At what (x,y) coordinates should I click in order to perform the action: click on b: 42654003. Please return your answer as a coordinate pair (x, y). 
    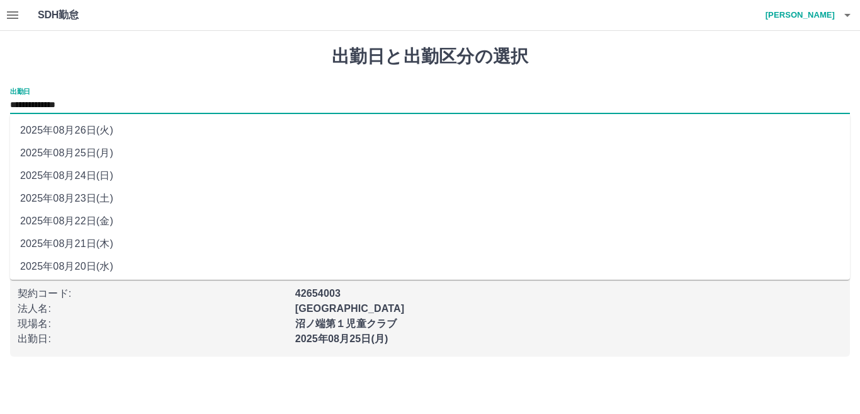
    Looking at the image, I should click on (318, 293).